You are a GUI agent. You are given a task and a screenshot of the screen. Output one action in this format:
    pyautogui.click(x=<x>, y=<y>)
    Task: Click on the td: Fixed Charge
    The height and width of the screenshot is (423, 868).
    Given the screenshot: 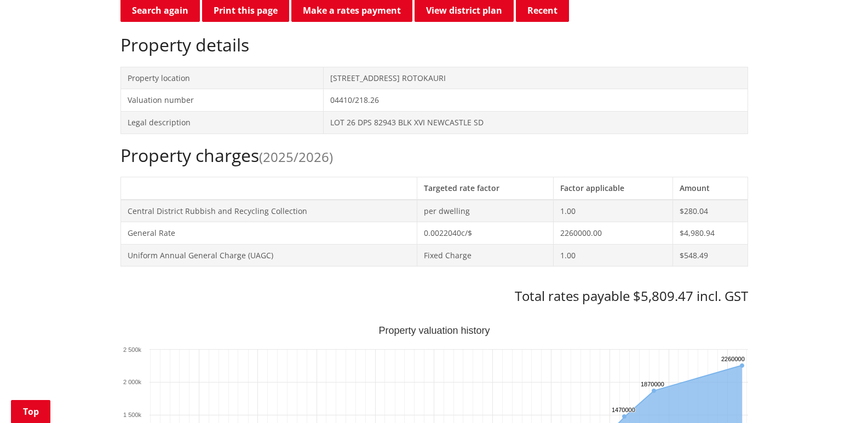 What is the action you would take?
    pyautogui.click(x=485, y=255)
    